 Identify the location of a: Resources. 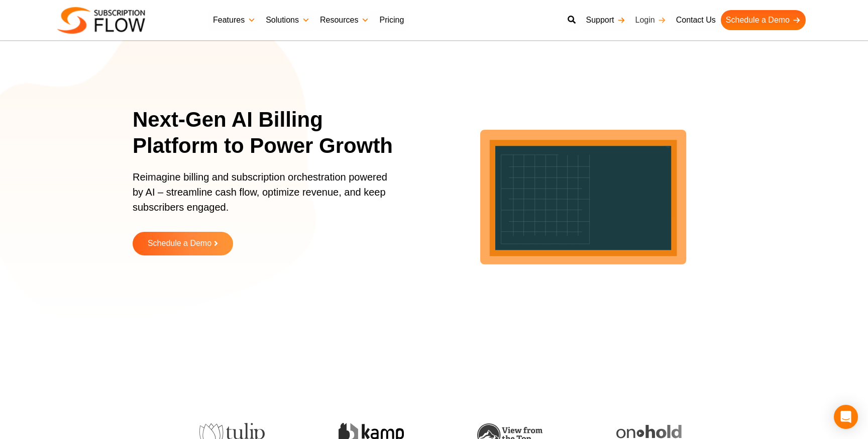
(345, 20).